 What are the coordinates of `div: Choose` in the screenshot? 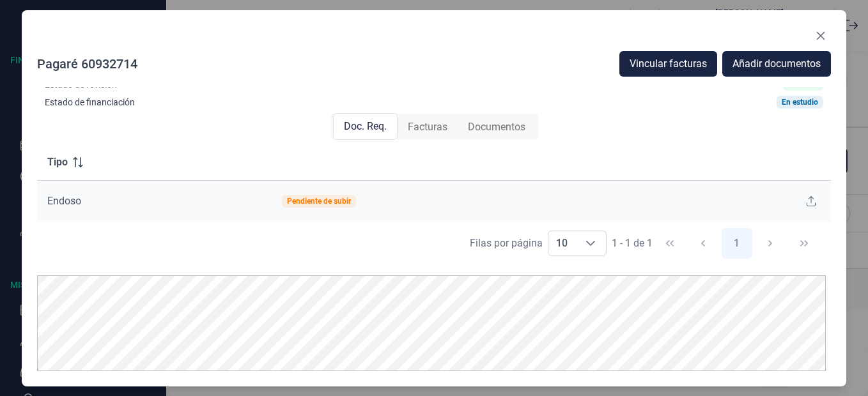 It's located at (591, 243).